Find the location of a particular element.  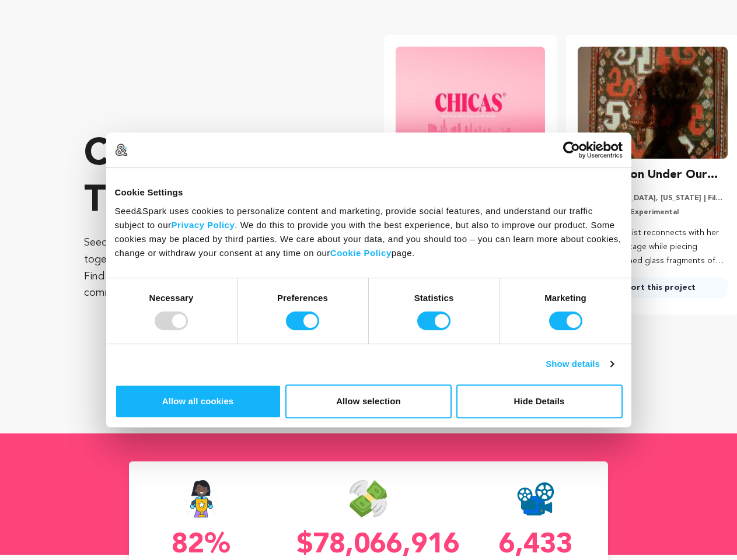

p: $78,066,916 is located at coordinates (368, 545).